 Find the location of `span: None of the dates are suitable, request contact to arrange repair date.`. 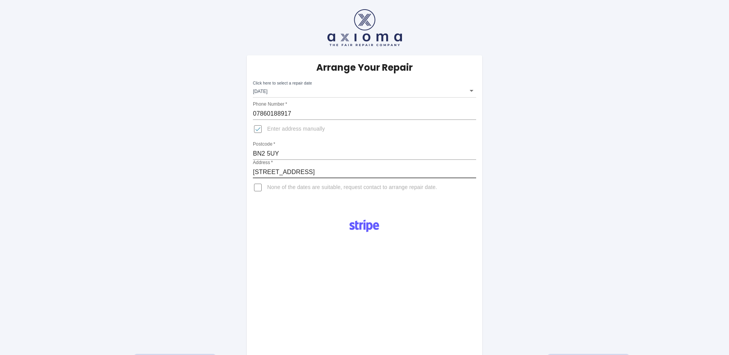

span: None of the dates are suitable, request contact to arrange repair date. is located at coordinates (352, 188).